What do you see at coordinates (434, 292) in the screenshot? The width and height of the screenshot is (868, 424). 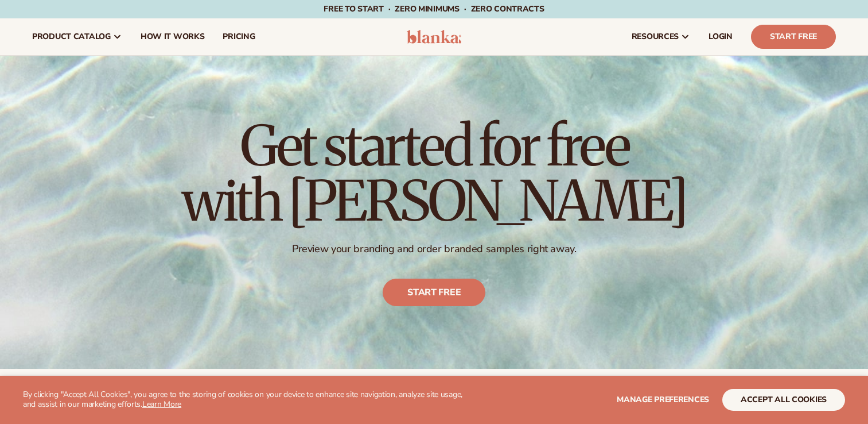 I see `a: Start free` at bounding box center [434, 292].